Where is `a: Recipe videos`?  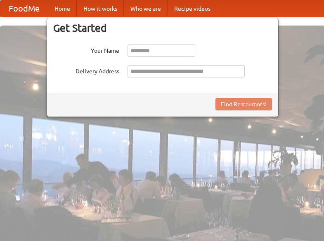 a: Recipe videos is located at coordinates (192, 9).